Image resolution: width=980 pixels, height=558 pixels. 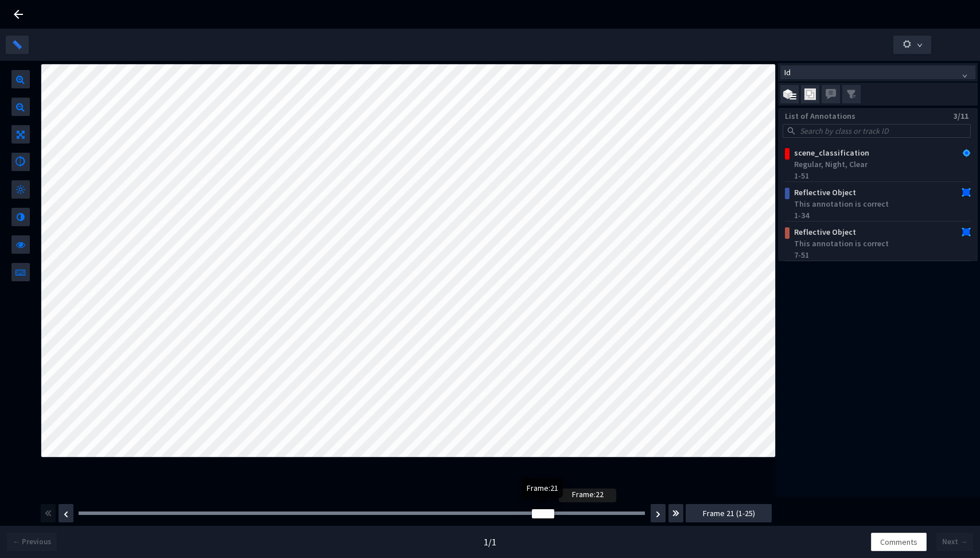 What do you see at coordinates (810, 94) in the screenshot?
I see `img: svg+xml;base64,PHN2ZyB3aWR0aD0iMjAiIGhlaWdodD0iMjEiIHZpZXdCb3g9IjAgMCAyMCAyMSIgZmlsbD0ibm9uZSIgeG...` at bounding box center [810, 94].